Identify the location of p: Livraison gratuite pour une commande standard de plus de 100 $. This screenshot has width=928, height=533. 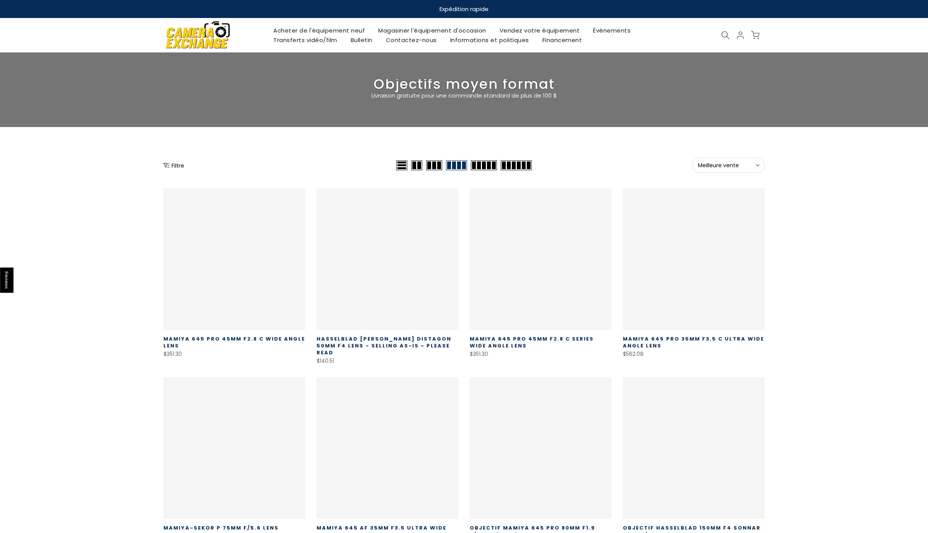
(464, 96).